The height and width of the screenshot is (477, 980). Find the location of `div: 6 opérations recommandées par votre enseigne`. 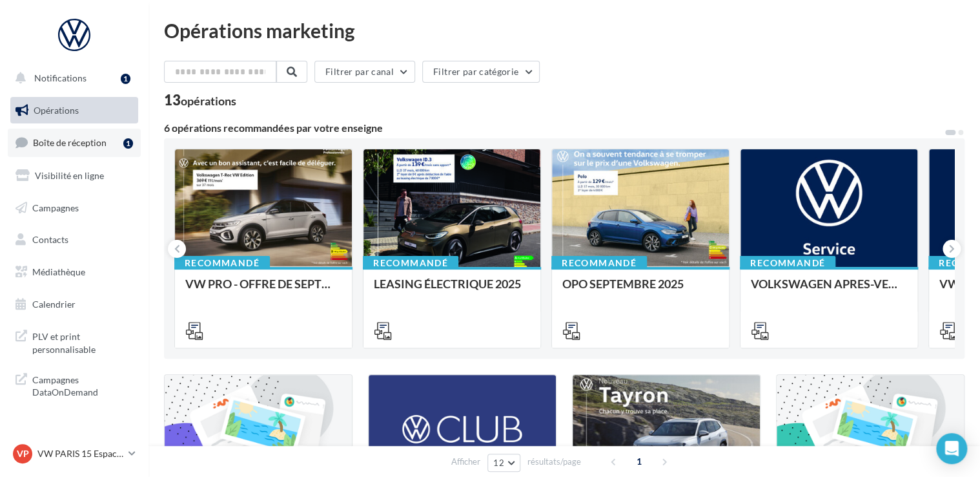

div: 6 opérations recommandées par votre enseigne is located at coordinates (554, 128).